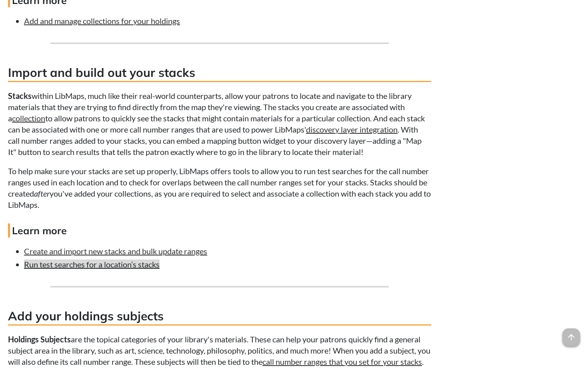 The height and width of the screenshot is (370, 588). Describe the element at coordinates (220, 316) in the screenshot. I see `h3: Add your holdings subjects` at that location.